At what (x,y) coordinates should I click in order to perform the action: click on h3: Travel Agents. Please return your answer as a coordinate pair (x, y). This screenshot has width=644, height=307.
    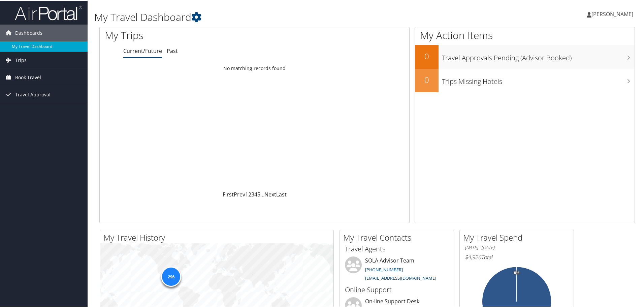
    Looking at the image, I should click on (397, 249).